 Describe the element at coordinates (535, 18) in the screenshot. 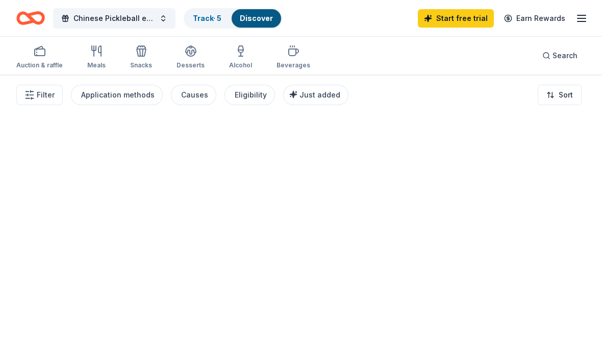

I see `a: Earn Rewards` at that location.